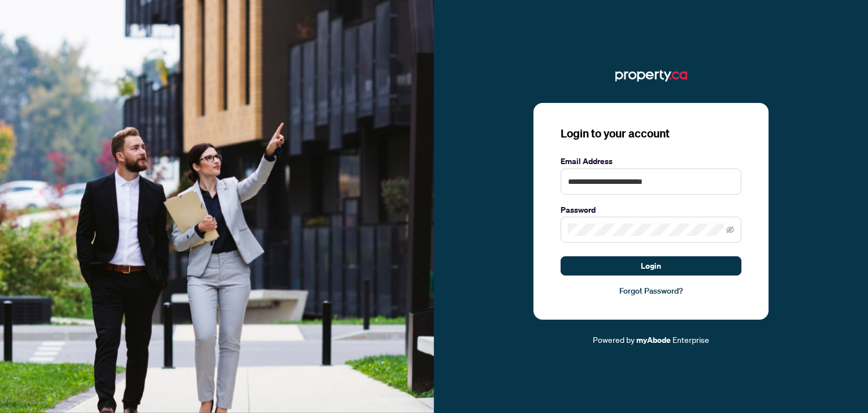  I want to click on a: Forgot Password?, so click(651, 291).